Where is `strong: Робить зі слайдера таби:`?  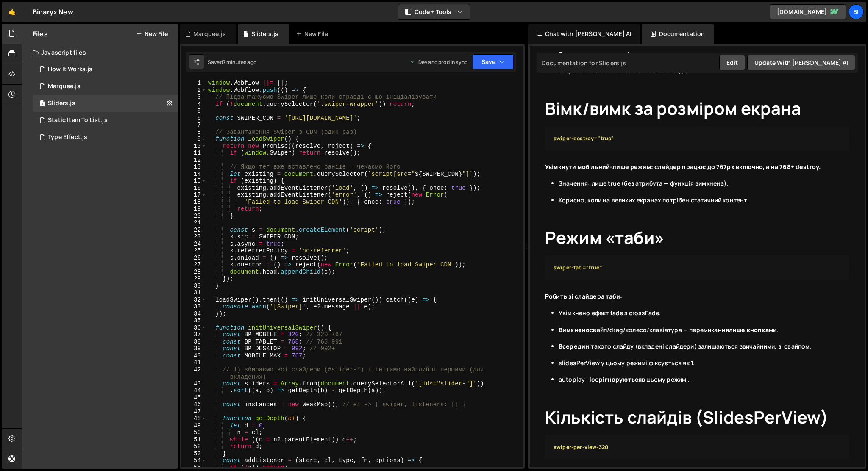 strong: Робить зі слайдера таби: is located at coordinates (584, 296).